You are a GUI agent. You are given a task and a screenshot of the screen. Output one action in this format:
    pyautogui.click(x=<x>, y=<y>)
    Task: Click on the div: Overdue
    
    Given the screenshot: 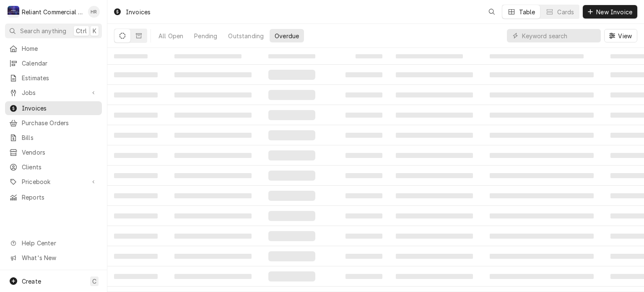 What is the action you would take?
    pyautogui.click(x=286, y=36)
    